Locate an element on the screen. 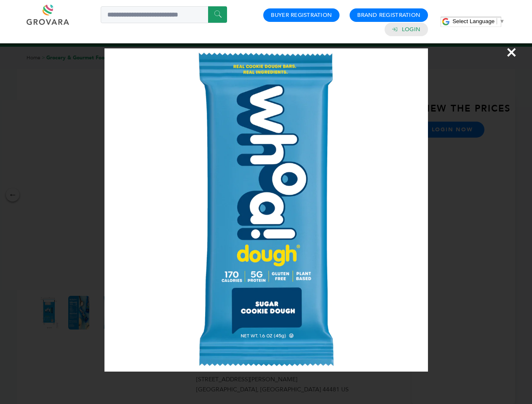  a: Brand Registration is located at coordinates (389, 15).